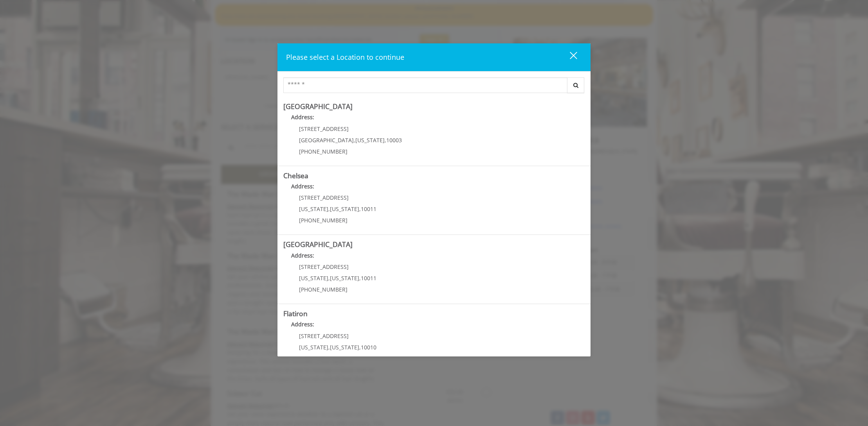  I want to click on div: close dialog, so click(569, 57).